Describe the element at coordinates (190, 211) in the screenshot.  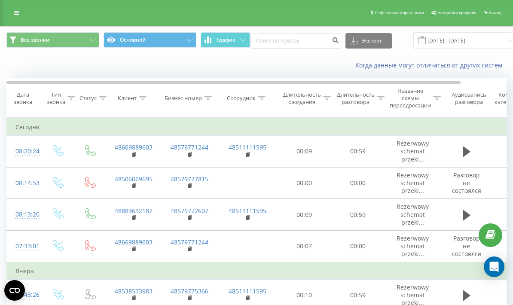
I see `a: 48579772607` at that location.